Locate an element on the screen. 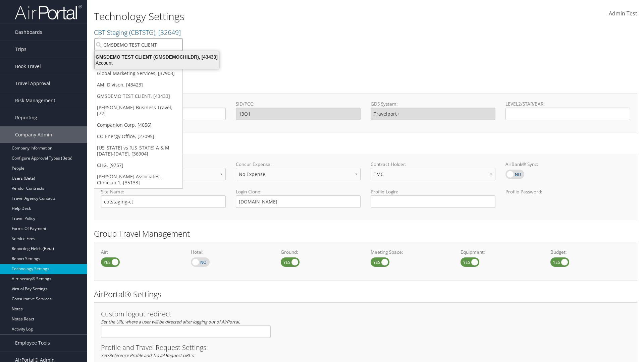  img: airportal-logo.png is located at coordinates (48, 12).